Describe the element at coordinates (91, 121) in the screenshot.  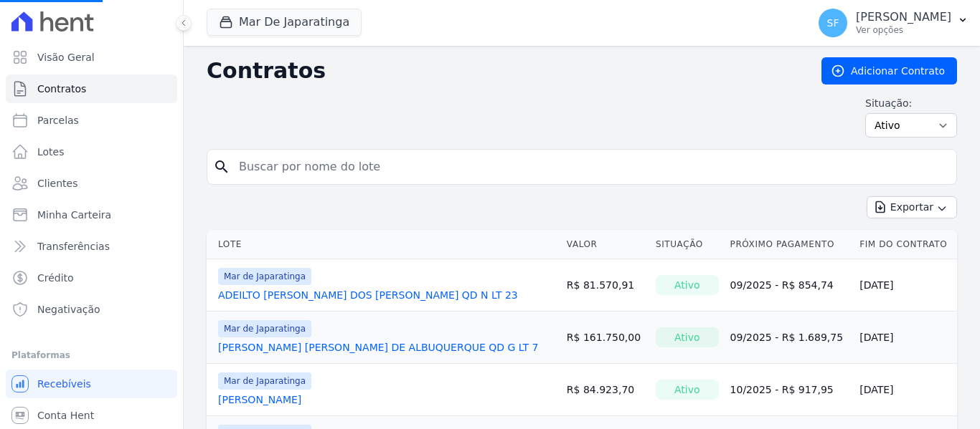
I see `a: Parcelas` at that location.